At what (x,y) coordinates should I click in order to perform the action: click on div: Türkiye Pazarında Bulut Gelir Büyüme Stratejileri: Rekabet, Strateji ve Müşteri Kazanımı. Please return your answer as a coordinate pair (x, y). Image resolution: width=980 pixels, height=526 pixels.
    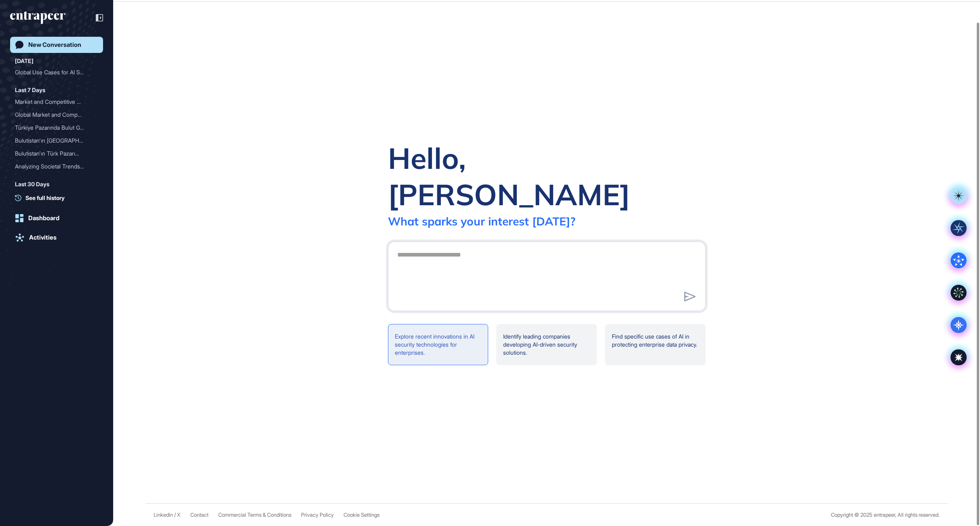
    Looking at the image, I should click on (57, 128).